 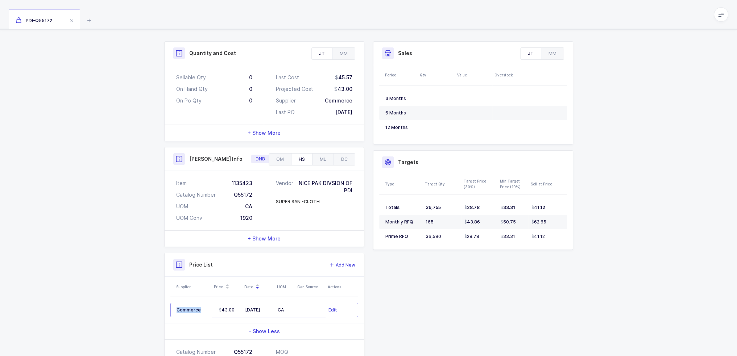 What do you see at coordinates (343, 89) in the screenshot?
I see `div: 43.00` at bounding box center [343, 89].